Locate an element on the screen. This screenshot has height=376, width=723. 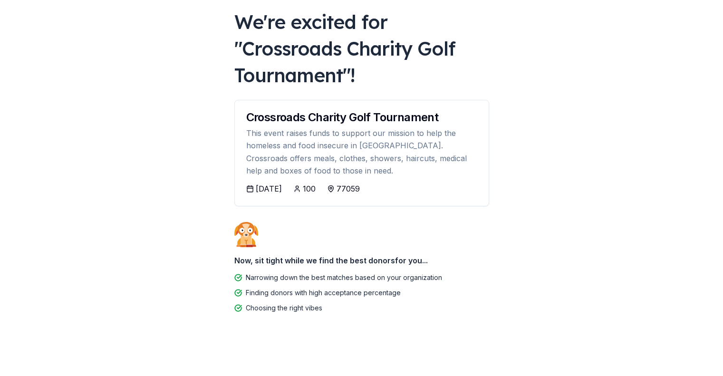
div: 77059 is located at coordinates (348, 189).